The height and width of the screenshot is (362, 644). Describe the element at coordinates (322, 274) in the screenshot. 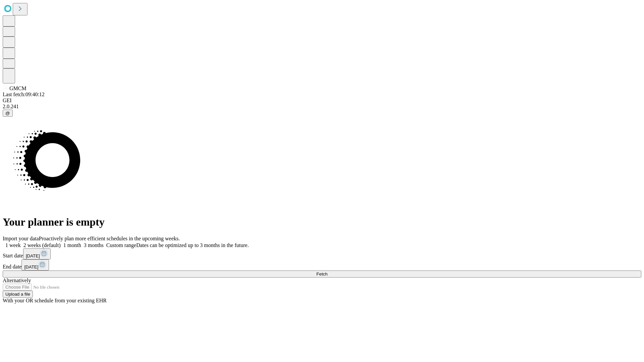

I see `span: Fetch` at that location.